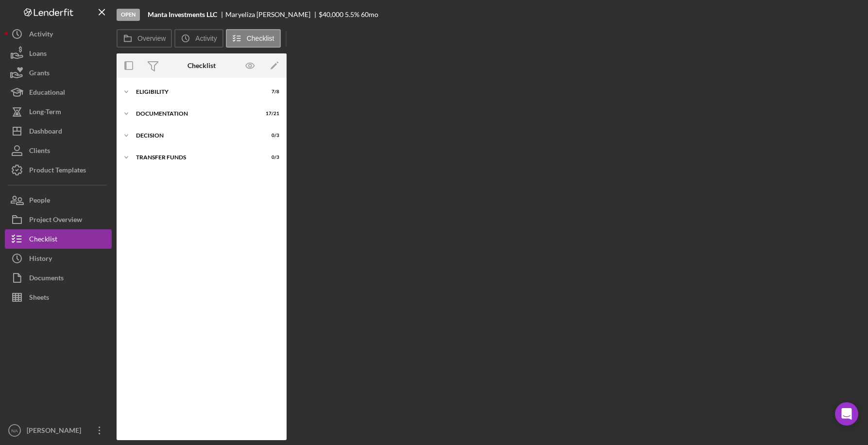  I want to click on a: Product Templates, so click(58, 170).